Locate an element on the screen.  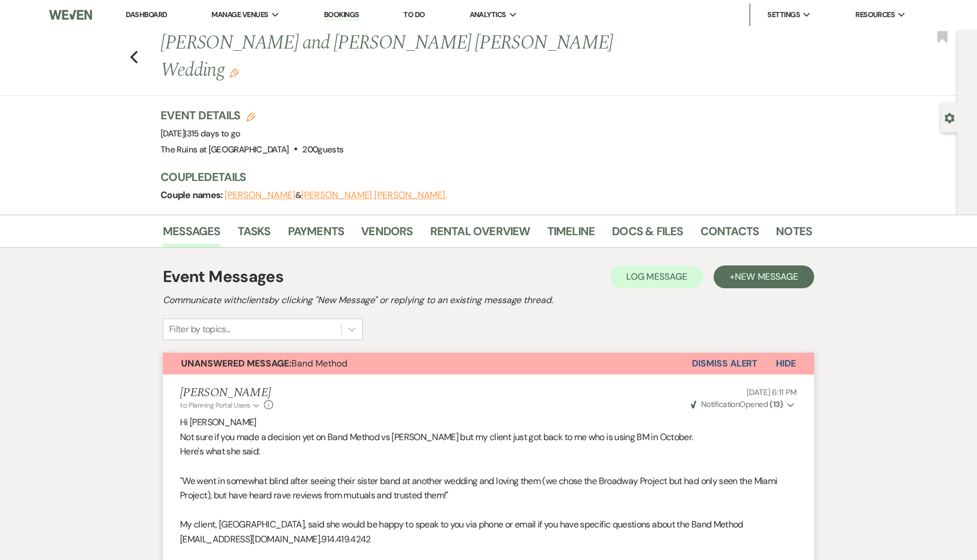
a: Tasks is located at coordinates (254, 235).